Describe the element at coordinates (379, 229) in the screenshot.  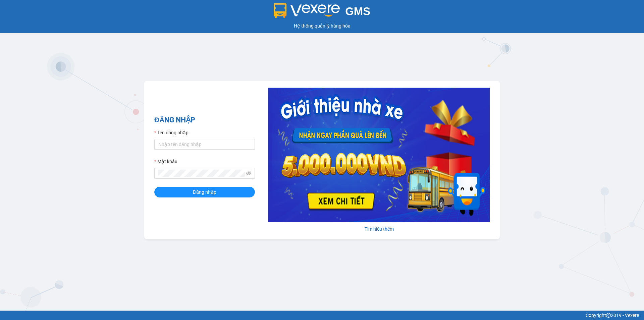
I see `div: Tìm hiểu thêm` at that location.